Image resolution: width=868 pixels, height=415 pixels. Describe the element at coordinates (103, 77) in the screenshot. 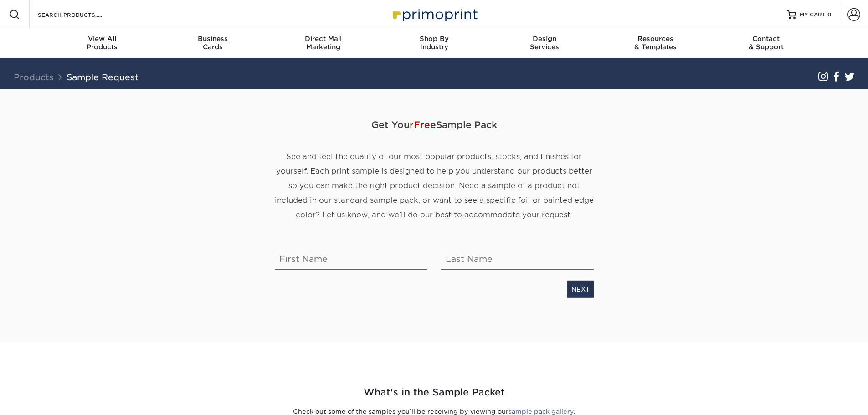

I see `a: Sample Request` at that location.